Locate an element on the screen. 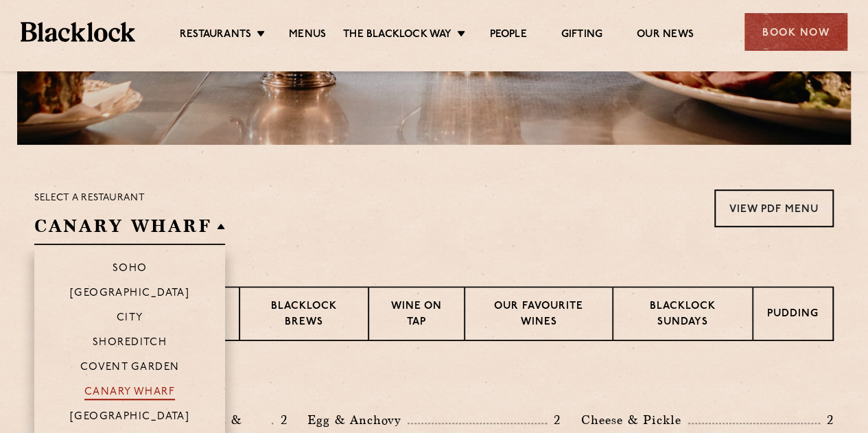 Image resolution: width=868 pixels, height=433 pixels. a: View PDF Menu is located at coordinates (774, 208).